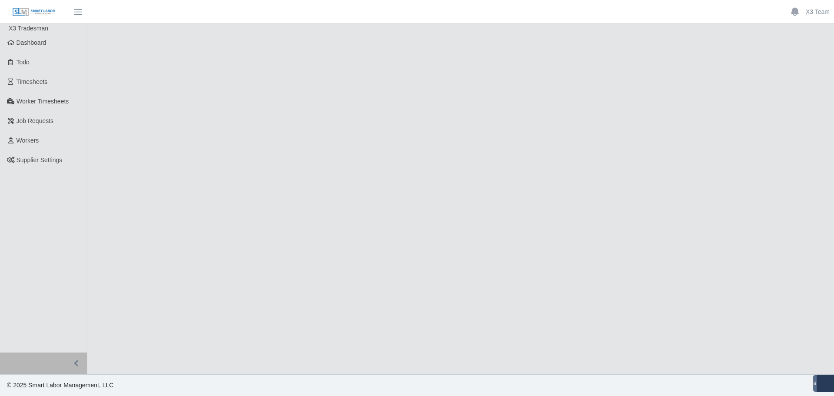 This screenshot has height=396, width=834. What do you see at coordinates (32, 82) in the screenshot?
I see `span: Timesheets` at bounding box center [32, 82].